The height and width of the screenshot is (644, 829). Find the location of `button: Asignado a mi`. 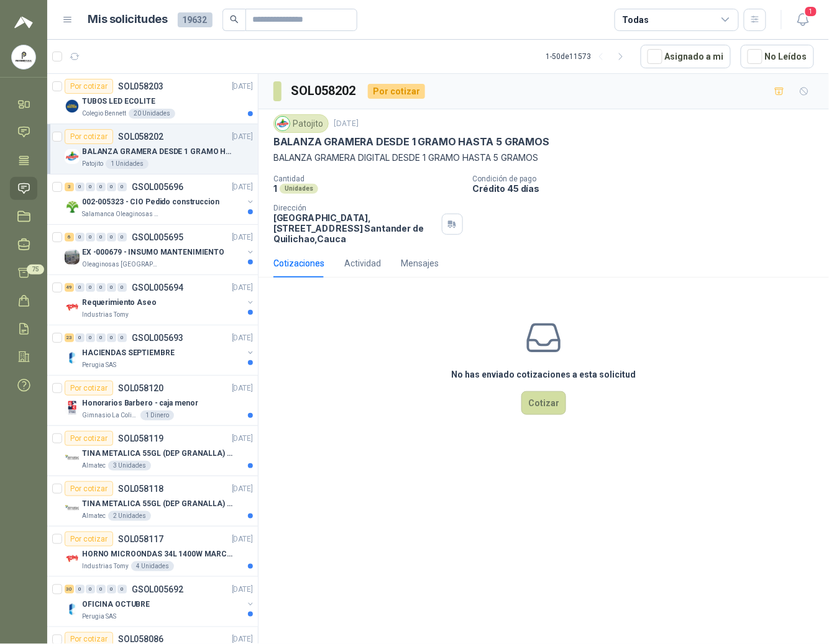

button: Asignado a mi is located at coordinates (685, 56).